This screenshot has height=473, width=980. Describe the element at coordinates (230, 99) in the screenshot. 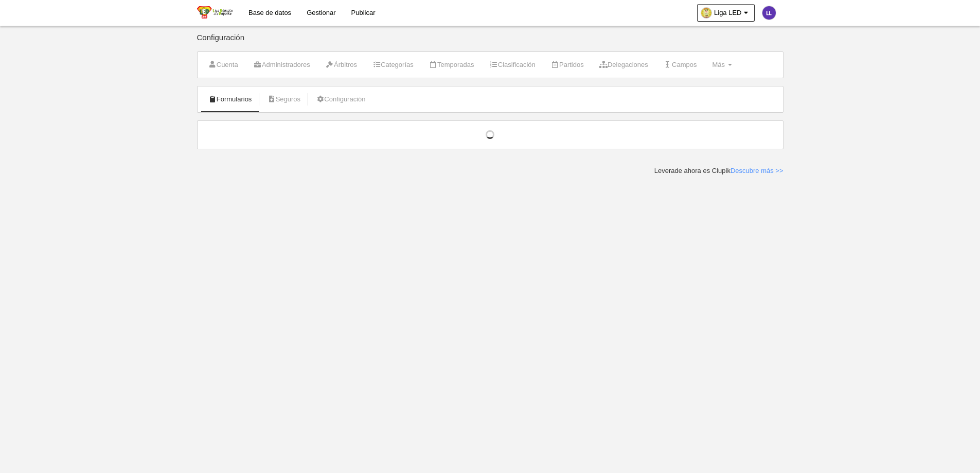

I see `a: Formularios` at that location.